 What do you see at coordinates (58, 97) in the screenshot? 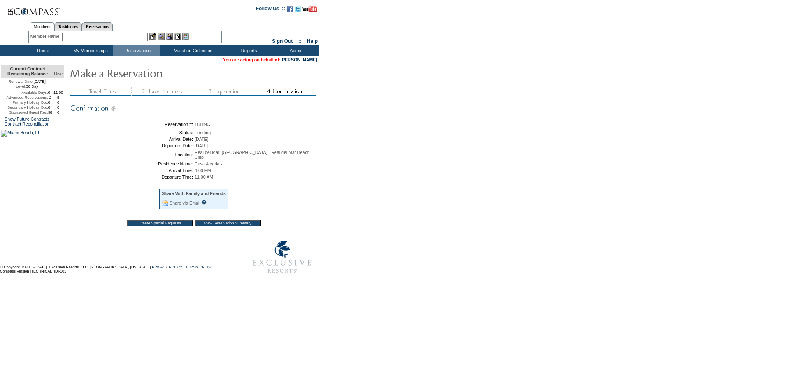
I see `td: 5` at bounding box center [58, 97].